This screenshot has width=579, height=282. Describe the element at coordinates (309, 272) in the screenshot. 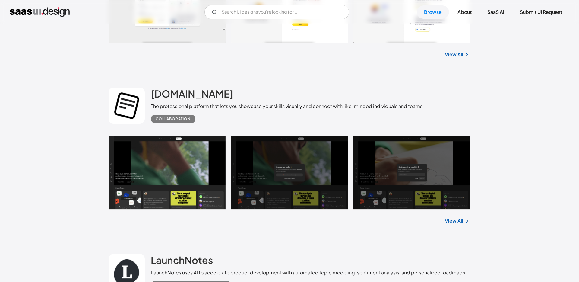

I see `div: LaunchNotes uses AI to accelerate product development with automated topic modeling, sentiment an...` at that location.